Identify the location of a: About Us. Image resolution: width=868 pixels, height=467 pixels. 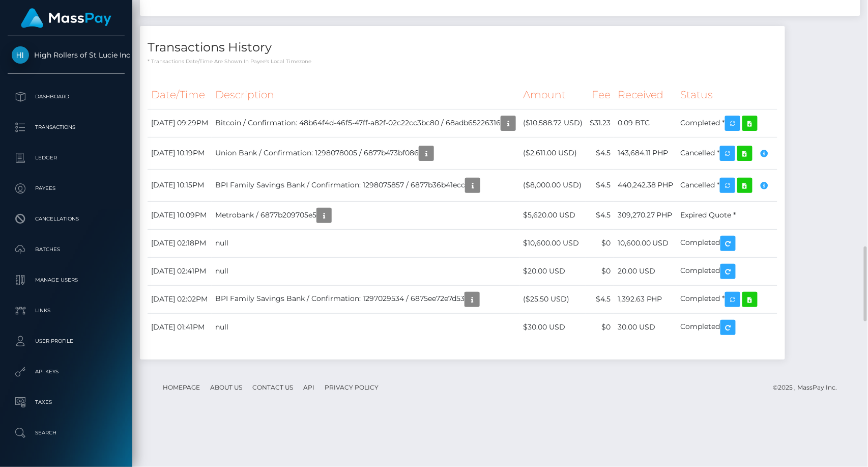
(226, 387).